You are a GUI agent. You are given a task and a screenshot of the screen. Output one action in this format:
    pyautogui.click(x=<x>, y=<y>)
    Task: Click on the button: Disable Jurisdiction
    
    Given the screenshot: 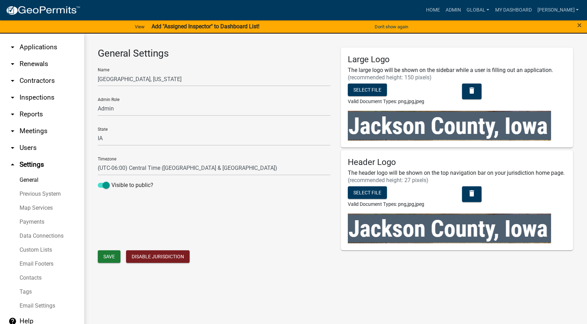 What is the action you would take?
    pyautogui.click(x=158, y=256)
    